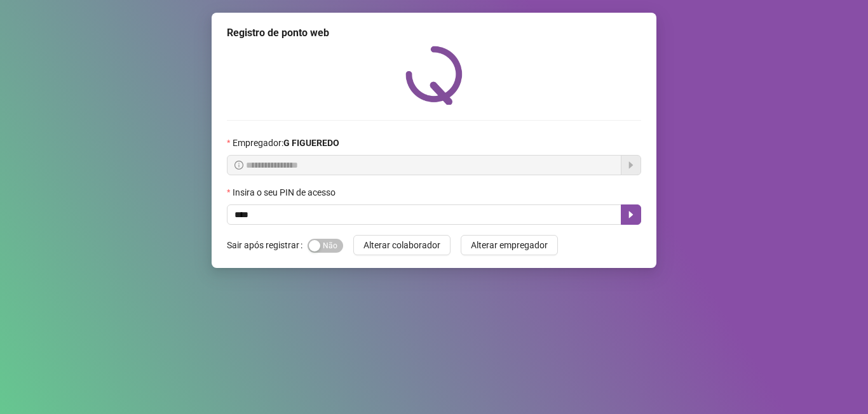  I want to click on span: Alterar empregador, so click(509, 245).